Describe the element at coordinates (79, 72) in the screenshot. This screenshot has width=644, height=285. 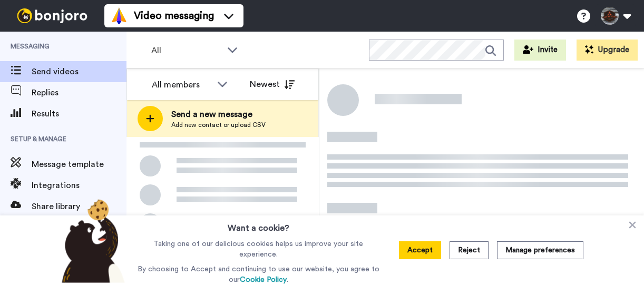
I see `span: Send videos` at that location.